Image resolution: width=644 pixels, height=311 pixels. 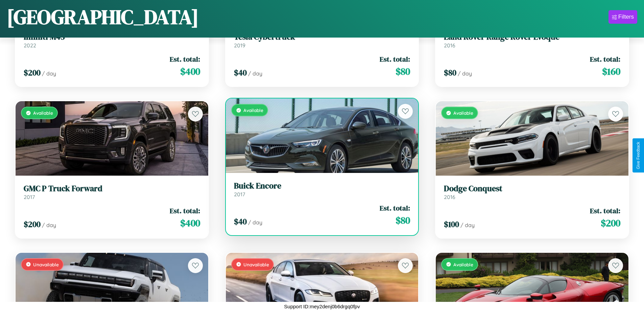 I want to click on a: Dodge Conquest2016, so click(x=532, y=192).